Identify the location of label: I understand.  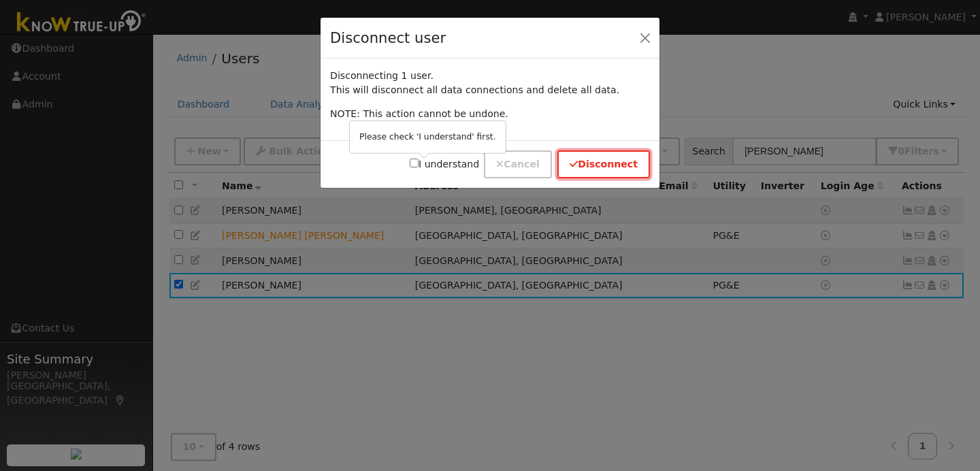
(444, 164).